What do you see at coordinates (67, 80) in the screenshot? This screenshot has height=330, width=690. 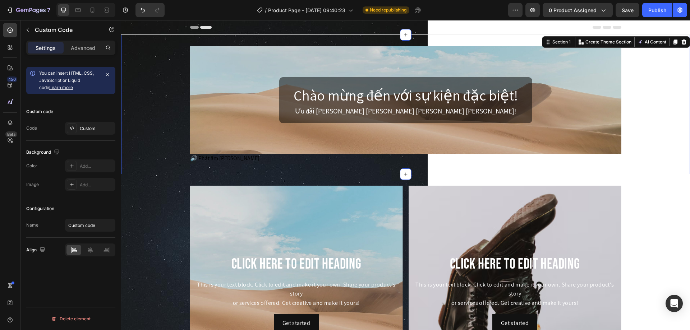 I see `span: You can insert HTML, CSS, JavaScript or Liquid code` at bounding box center [67, 80].